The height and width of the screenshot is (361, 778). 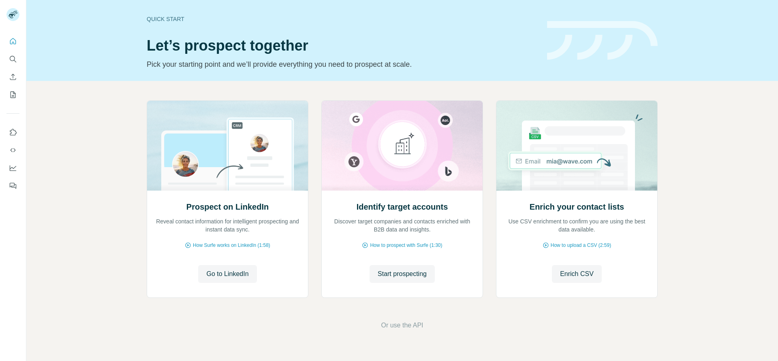 What do you see at coordinates (577, 226) in the screenshot?
I see `p: Use CSV enrichment to confirm you are using the best data available.` at bounding box center [577, 226].